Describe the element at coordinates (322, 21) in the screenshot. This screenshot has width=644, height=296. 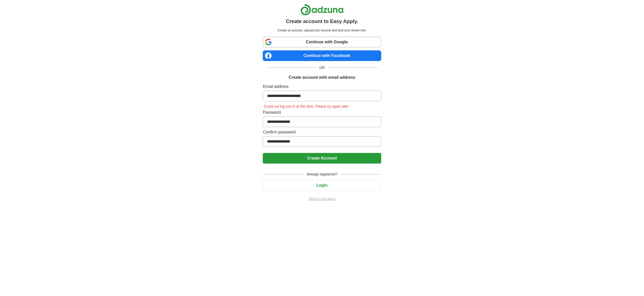
I see `h1: Create account to Easy Apply.` at that location.